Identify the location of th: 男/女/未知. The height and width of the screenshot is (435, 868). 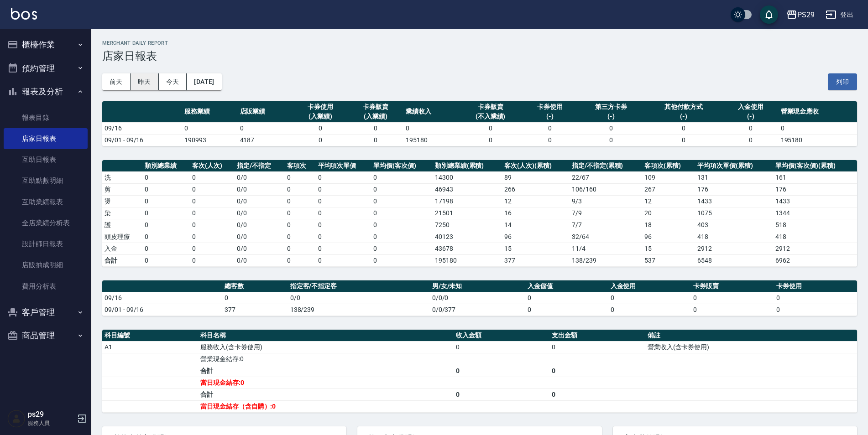
(477, 286).